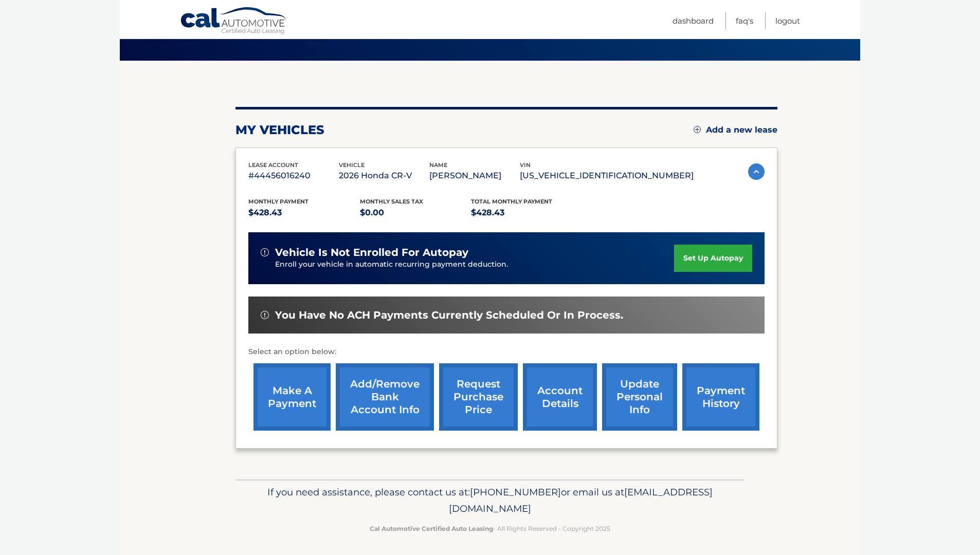 This screenshot has width=980, height=555. I want to click on a: payment history, so click(720, 397).